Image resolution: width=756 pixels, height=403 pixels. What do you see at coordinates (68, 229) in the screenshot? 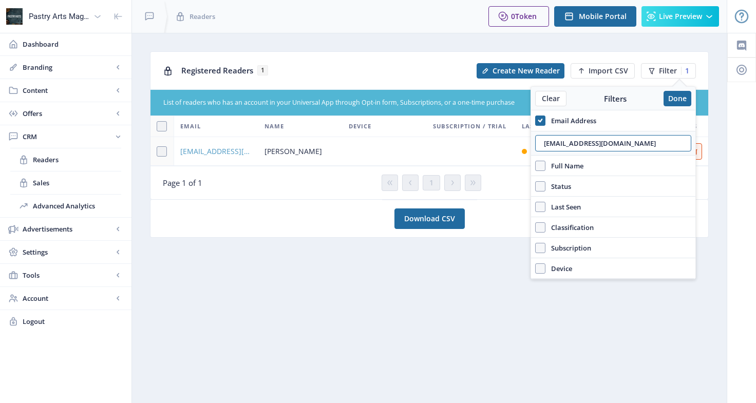
I see `span: Advertisements` at bounding box center [68, 229].